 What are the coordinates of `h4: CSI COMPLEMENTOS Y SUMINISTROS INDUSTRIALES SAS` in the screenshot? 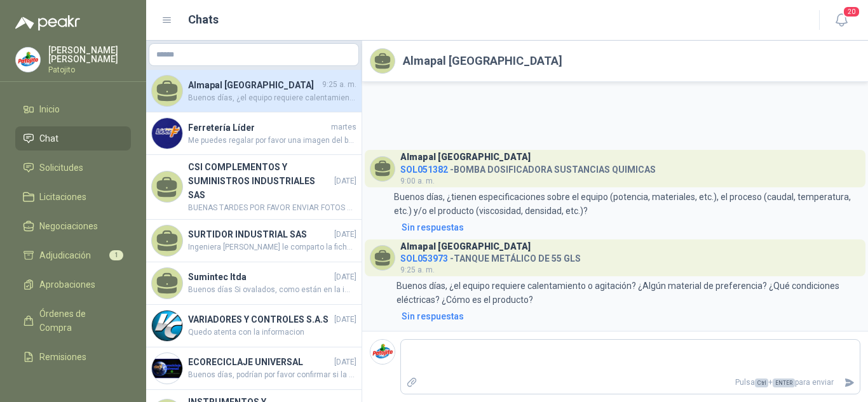 It's located at (260, 181).